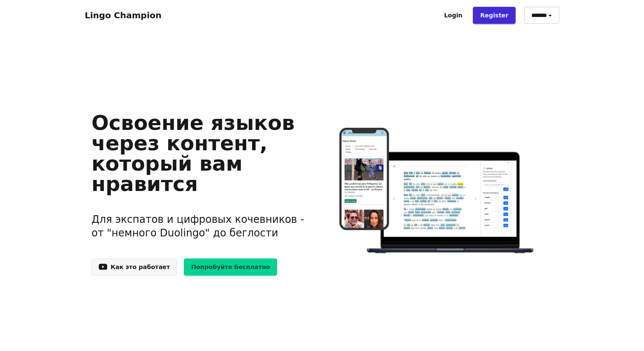  I want to click on a: Как это работает, so click(134, 267).